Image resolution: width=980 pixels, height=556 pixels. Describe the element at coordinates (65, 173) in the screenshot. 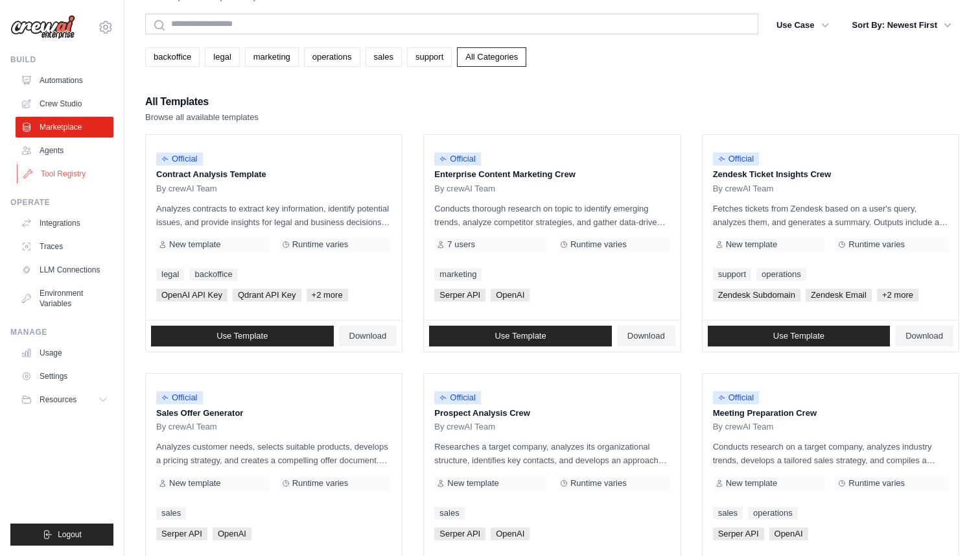

I see `a: Tool Registry` at that location.